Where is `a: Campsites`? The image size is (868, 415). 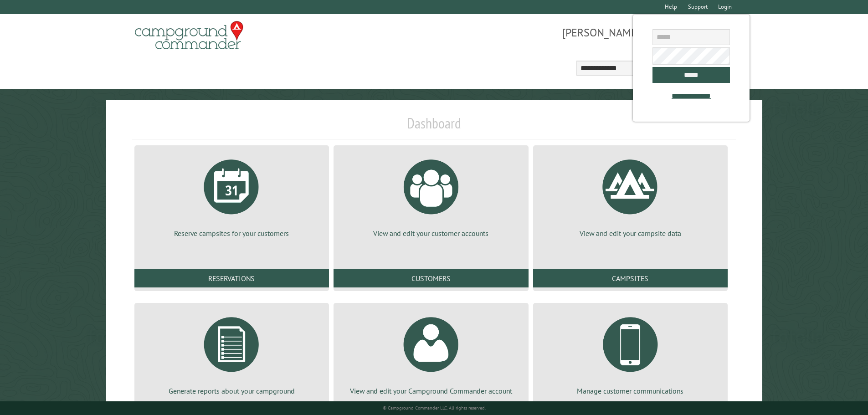
a: Campsites is located at coordinates (630, 279).